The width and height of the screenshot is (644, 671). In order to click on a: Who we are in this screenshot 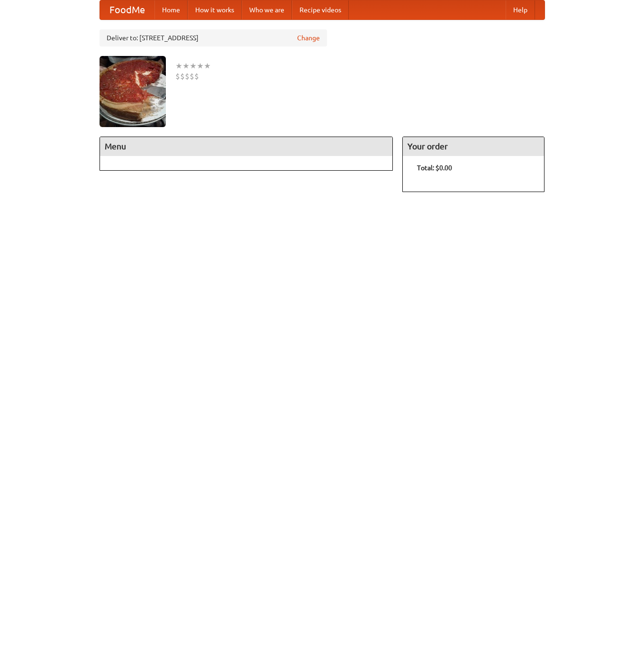, I will do `click(267, 10)`.